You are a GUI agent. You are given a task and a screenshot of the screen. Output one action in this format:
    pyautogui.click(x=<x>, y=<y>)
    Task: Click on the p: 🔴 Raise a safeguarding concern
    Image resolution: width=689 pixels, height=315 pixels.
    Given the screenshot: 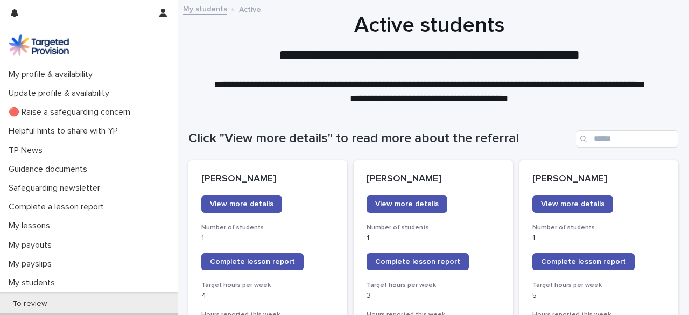 What is the action you would take?
    pyautogui.click(x=72, y=112)
    